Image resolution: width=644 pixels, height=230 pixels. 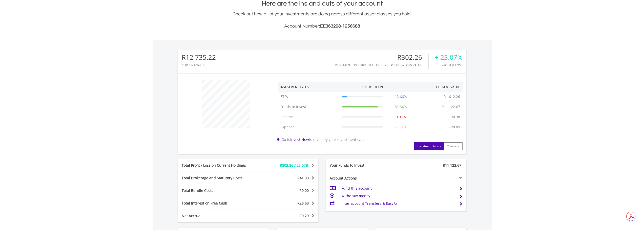 I want to click on span: R41.03, so click(x=303, y=178).